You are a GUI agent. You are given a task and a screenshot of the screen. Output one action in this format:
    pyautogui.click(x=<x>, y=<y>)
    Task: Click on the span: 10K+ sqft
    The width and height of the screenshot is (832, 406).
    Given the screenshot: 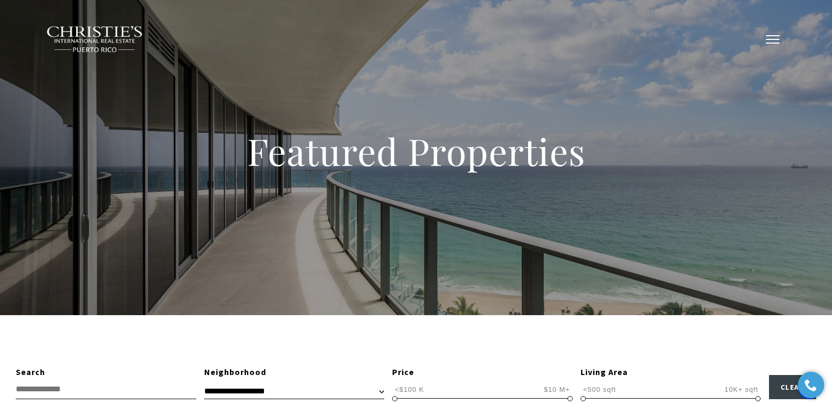 What is the action you would take?
    pyautogui.click(x=741, y=389)
    